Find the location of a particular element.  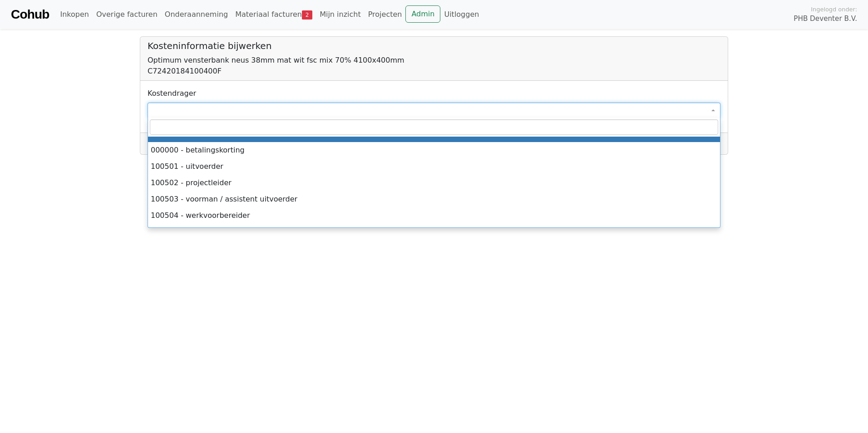

a: Projecten is located at coordinates (385, 15).